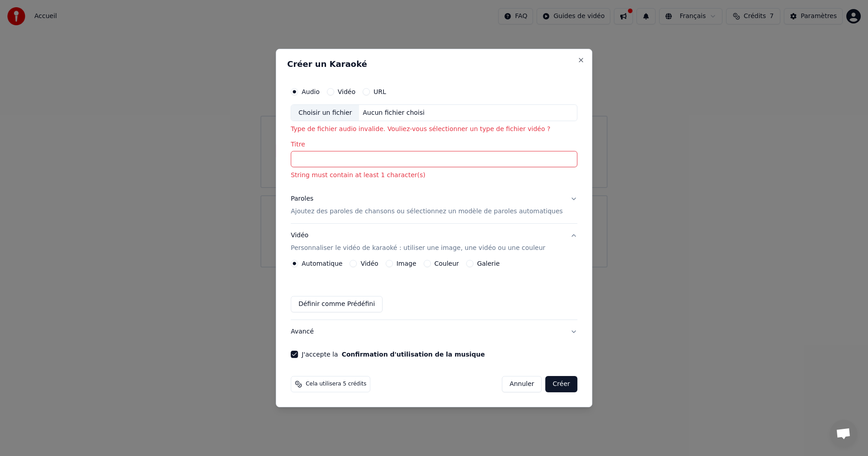 This screenshot has width=868, height=456. What do you see at coordinates (434, 176) in the screenshot?
I see `p: String must contain at least 1 character(s)` at bounding box center [434, 176].